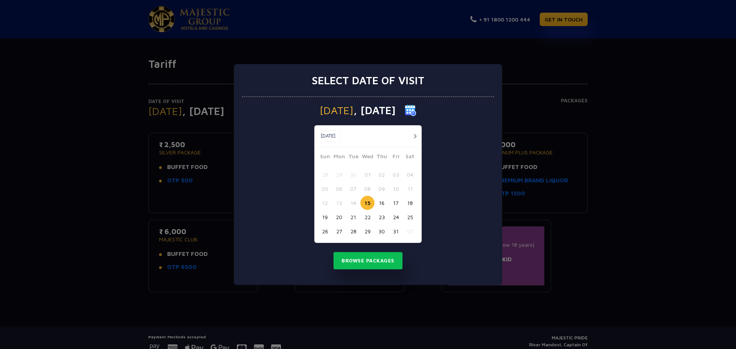 The width and height of the screenshot is (736, 349). What do you see at coordinates (396, 203) in the screenshot?
I see `button: 17` at bounding box center [396, 203].